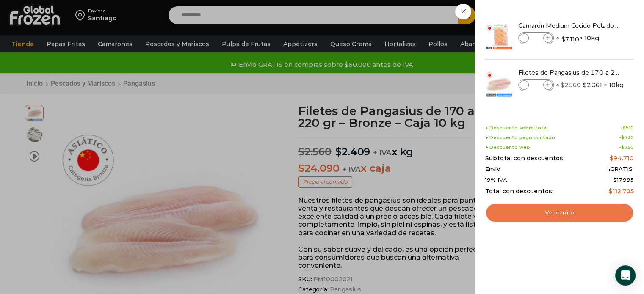  What do you see at coordinates (524, 158) in the screenshot?
I see `span: Subtotal con descuentos` at bounding box center [524, 158].